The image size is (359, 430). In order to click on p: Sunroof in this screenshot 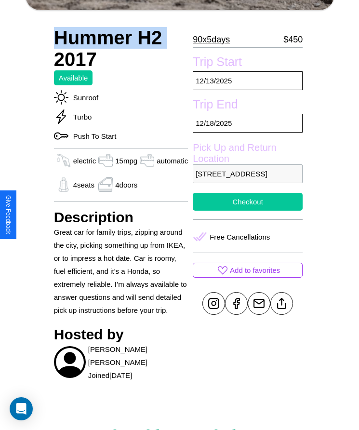, I will do `click(83, 97)`.